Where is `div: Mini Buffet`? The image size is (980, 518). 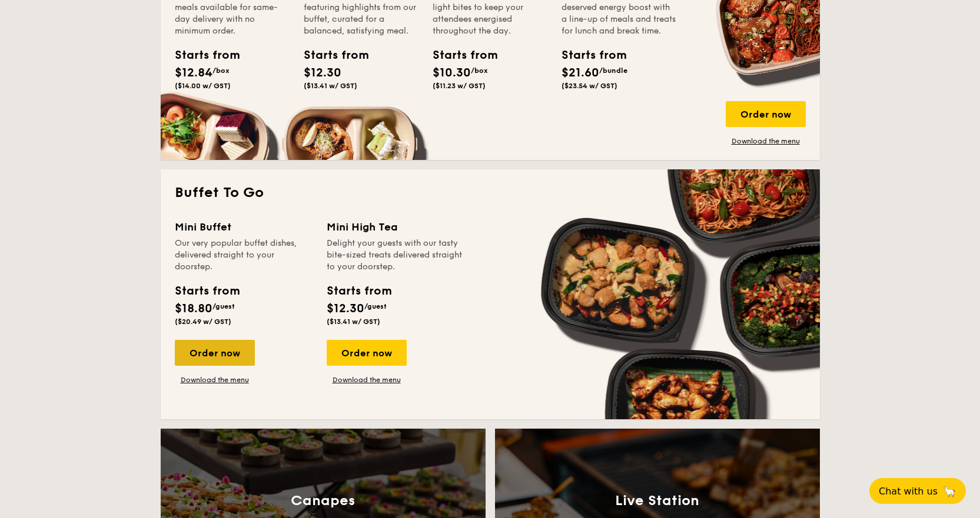 div: Mini Buffet is located at coordinates (244, 227).